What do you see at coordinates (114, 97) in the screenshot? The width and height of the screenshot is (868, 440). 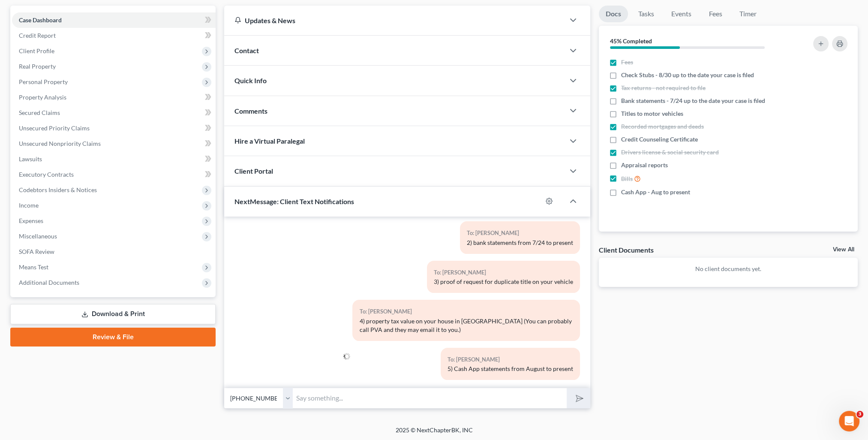 I see `a: Property Analysis` at bounding box center [114, 97].